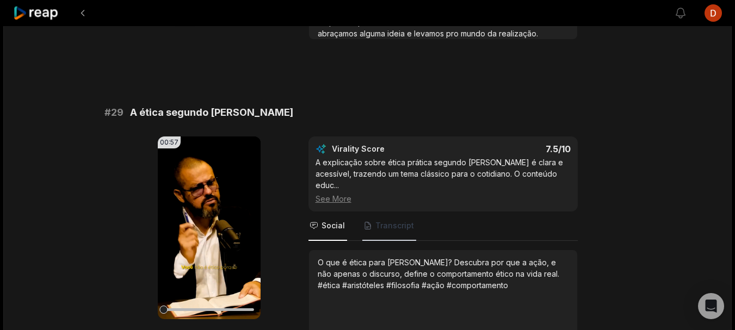 The image size is (735, 330). What do you see at coordinates (512, 149) in the screenshot?
I see `div: 7.5 /10` at bounding box center [512, 149].